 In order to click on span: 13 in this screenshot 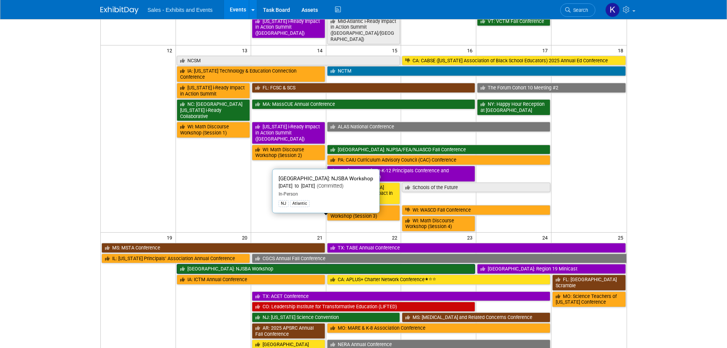, I will do `click(246, 50)`.